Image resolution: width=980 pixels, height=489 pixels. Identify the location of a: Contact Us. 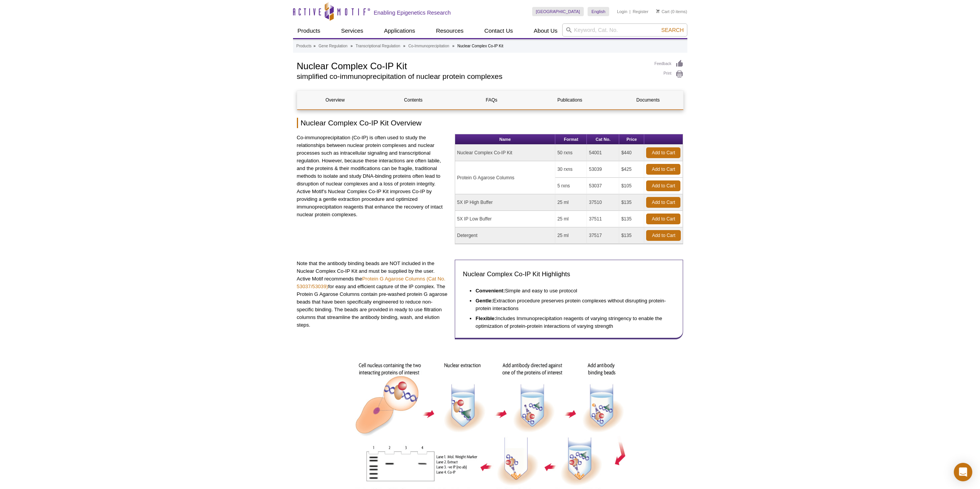
(498, 31).